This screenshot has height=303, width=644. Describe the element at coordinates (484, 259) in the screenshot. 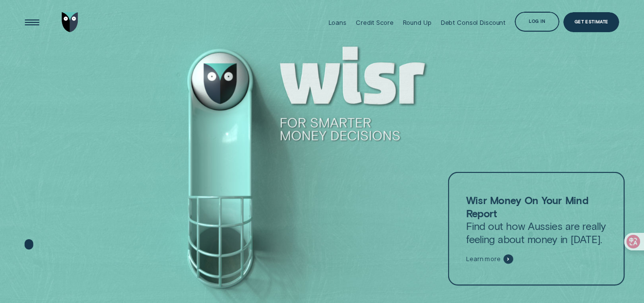

I see `span: Learn more` at that location.